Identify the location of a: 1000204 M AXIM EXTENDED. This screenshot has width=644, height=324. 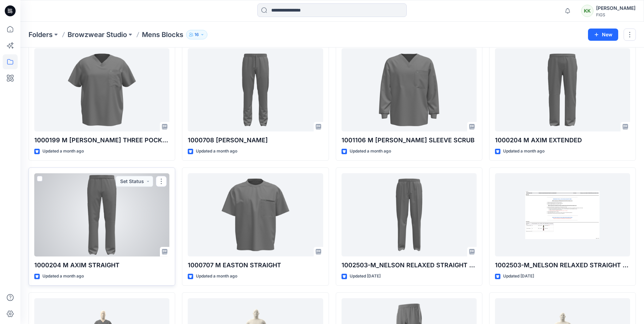
(562, 89).